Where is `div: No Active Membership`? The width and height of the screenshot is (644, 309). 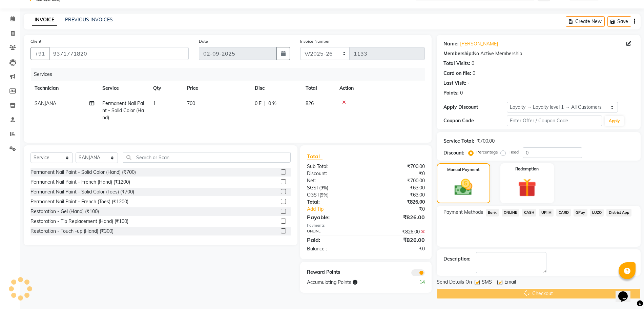
div: No Active Membership is located at coordinates (539, 54).